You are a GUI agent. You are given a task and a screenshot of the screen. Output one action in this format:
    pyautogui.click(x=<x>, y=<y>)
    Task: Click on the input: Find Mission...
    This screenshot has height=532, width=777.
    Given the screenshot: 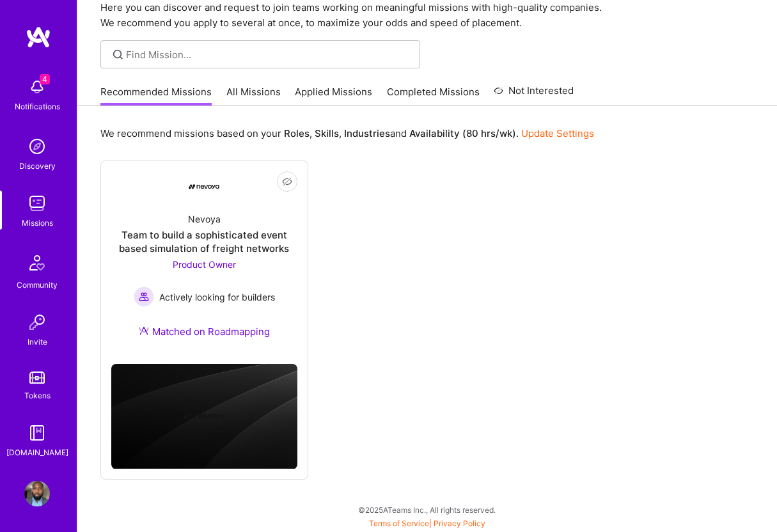 What is the action you would take?
    pyautogui.click(x=268, y=54)
    